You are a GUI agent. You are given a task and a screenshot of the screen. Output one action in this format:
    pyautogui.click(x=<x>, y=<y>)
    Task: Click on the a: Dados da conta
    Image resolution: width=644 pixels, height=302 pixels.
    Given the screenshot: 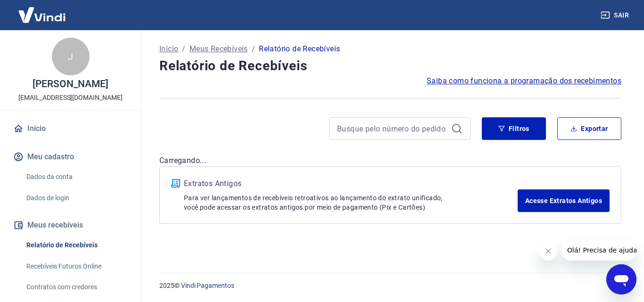 What is the action you would take?
    pyautogui.click(x=76, y=177)
    